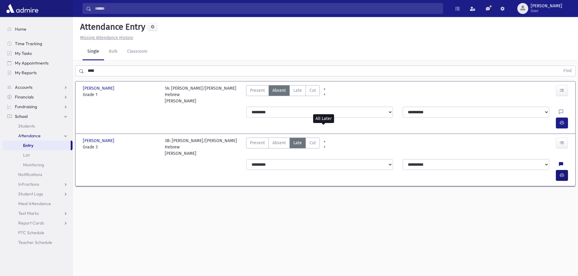 This screenshot has width=578, height=276. What do you see at coordinates (24, 97) in the screenshot?
I see `span: Financials` at bounding box center [24, 97].